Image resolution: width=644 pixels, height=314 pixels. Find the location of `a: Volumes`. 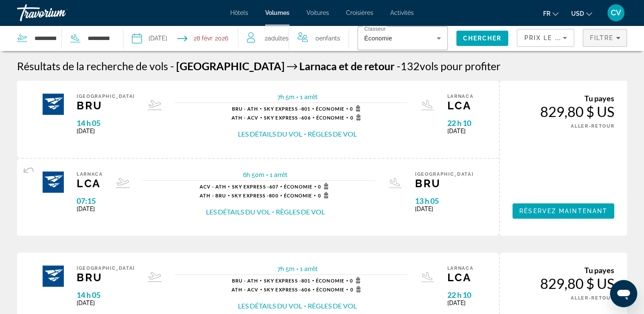

a: Volumes is located at coordinates (277, 13).